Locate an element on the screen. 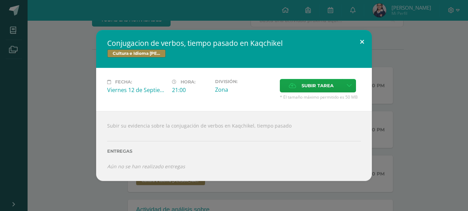  div: Subir su evidencia sobre la conjugación de verbos en Kaqchikel, tiempo pasado is located at coordinates (234, 146).